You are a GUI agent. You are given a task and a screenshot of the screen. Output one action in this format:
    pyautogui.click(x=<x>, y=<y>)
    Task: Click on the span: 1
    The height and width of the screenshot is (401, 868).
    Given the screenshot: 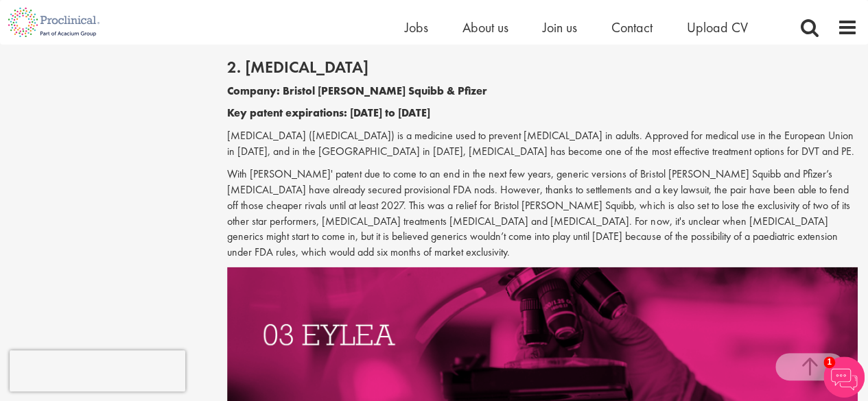 What is the action you would take?
    pyautogui.click(x=829, y=362)
    